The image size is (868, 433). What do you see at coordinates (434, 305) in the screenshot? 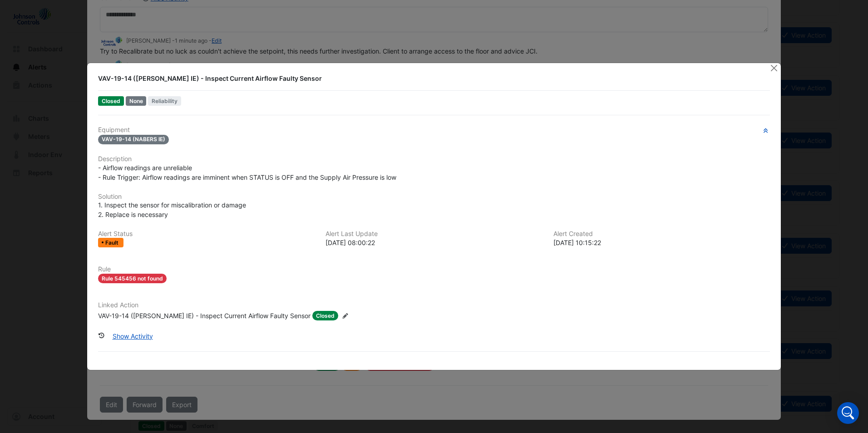
I see `h6: Linked Action` at bounding box center [434, 305].